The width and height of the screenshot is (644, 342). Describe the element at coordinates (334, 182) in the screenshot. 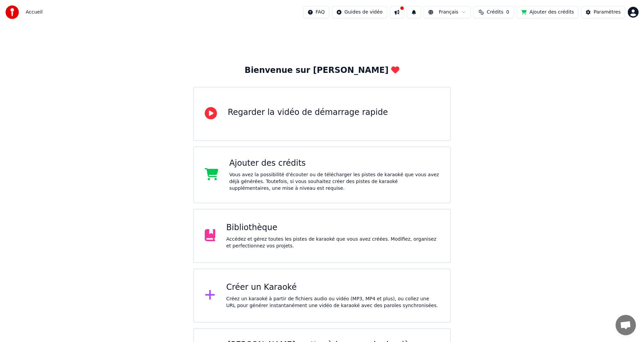

I see `div: Vous avez la possibilité d'écouter ou de télécharger les pistes de karaoké que vous avez déjà gén...` at that location.